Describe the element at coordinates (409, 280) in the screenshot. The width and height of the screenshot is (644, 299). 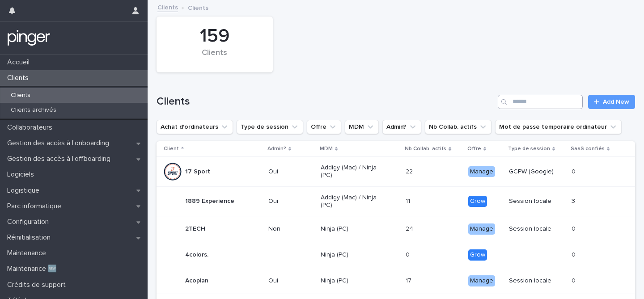
I see `p: 17` at that location.